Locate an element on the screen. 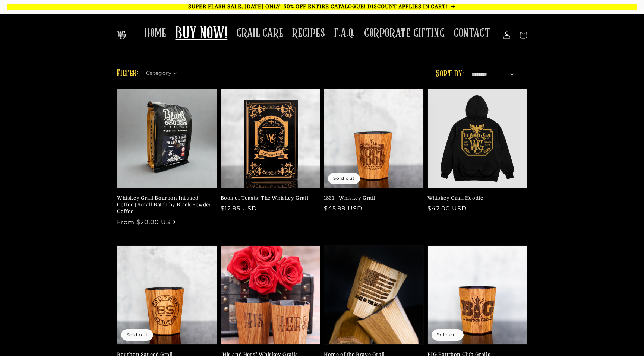  a: F.A.Q. is located at coordinates (344, 33).